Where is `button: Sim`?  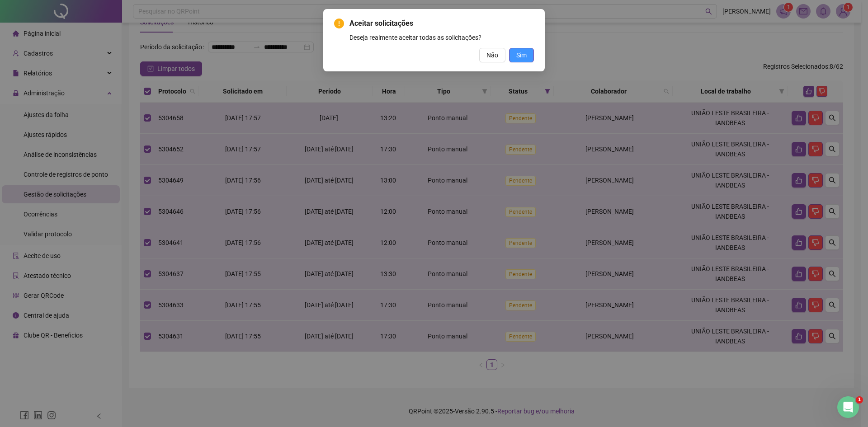
button: Sim is located at coordinates (521, 55).